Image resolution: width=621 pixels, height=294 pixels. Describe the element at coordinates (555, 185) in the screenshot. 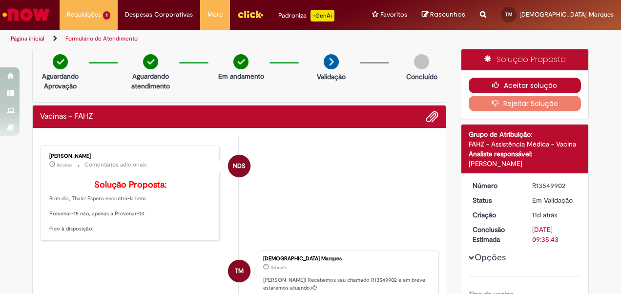

I see `div: R13549902` at that location.